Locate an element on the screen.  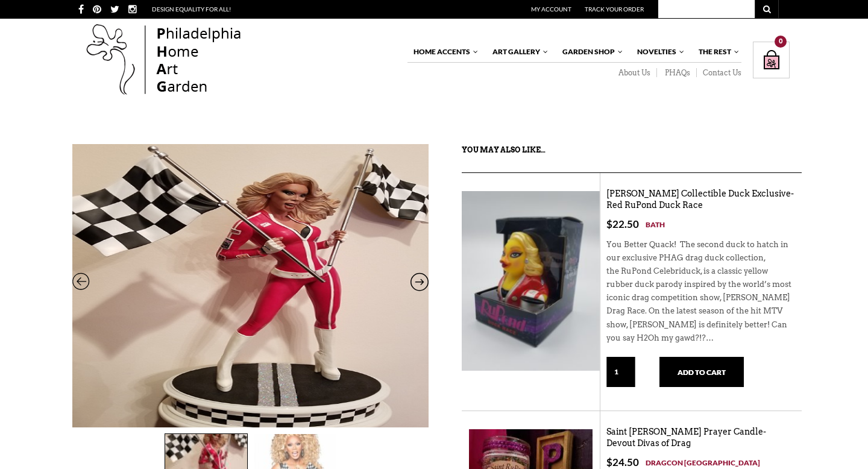
input: Qty is located at coordinates (620, 372).